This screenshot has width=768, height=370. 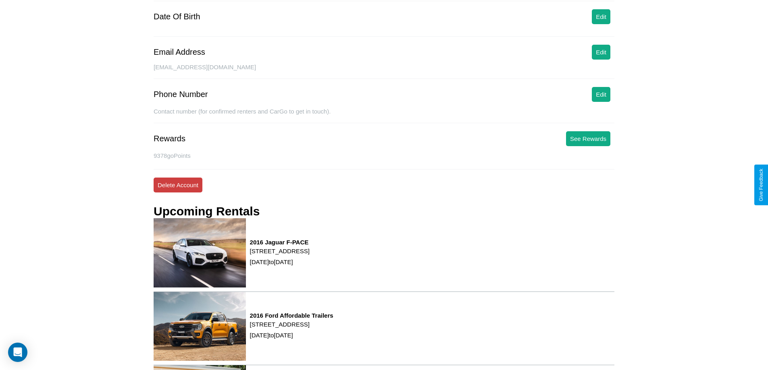 What do you see at coordinates (384, 156) in the screenshot?
I see `p: 9378 goPoints` at bounding box center [384, 156].